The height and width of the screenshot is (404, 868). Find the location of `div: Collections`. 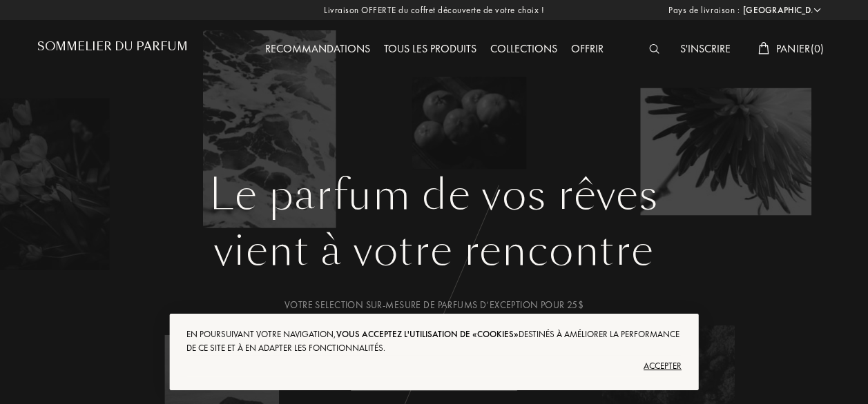

div: Collections is located at coordinates (523, 50).